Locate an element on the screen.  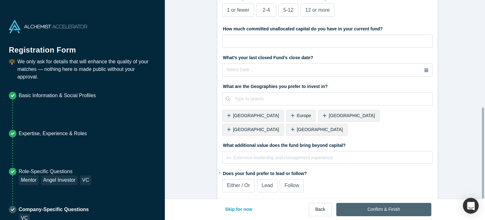
p: Basic Information & Social Profiles is located at coordinates (57, 95).